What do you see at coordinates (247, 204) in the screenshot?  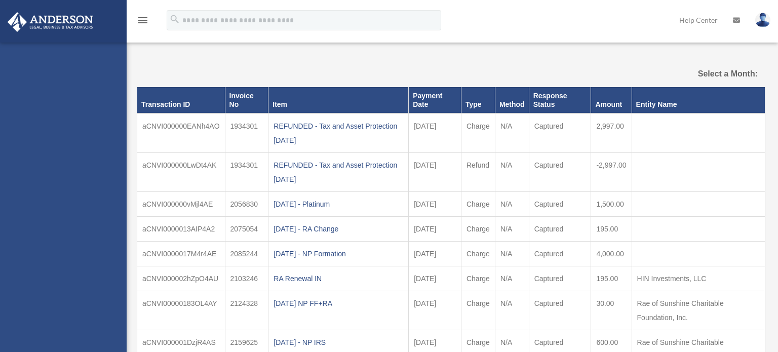 I see `td: 2056830` at bounding box center [247, 204].